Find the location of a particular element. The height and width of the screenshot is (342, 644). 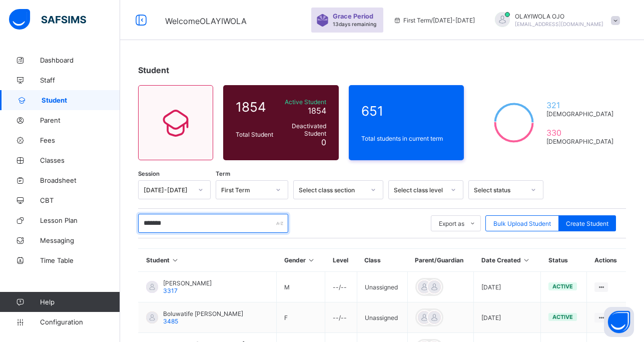

span: CBT is located at coordinates (80, 200).